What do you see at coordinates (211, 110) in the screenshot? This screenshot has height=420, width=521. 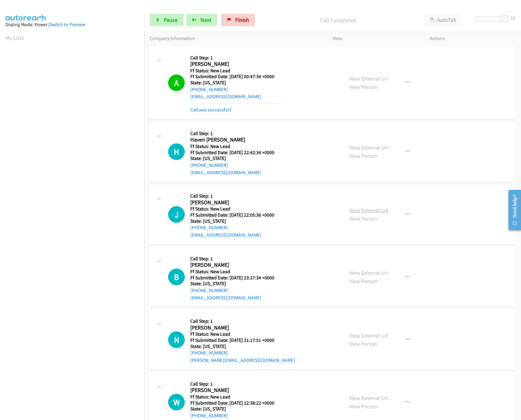 I see `a: Call was successful?` at bounding box center [211, 110].